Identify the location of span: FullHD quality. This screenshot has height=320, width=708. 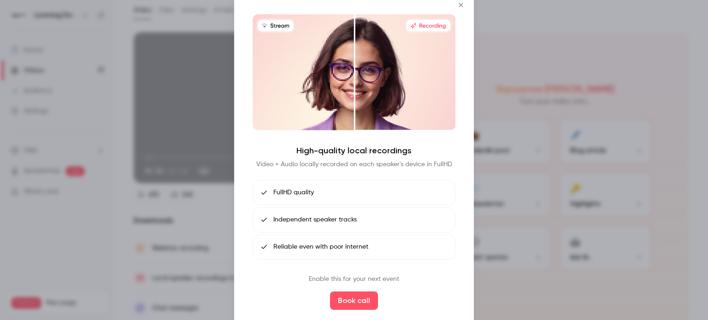
(294, 193).